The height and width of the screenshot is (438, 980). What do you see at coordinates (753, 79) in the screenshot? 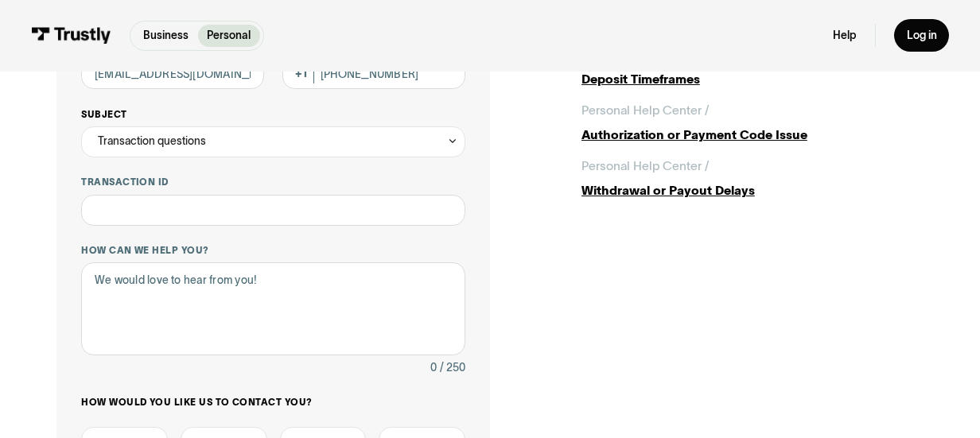
I see `div: Deposit Timeframes` at bounding box center [753, 79].